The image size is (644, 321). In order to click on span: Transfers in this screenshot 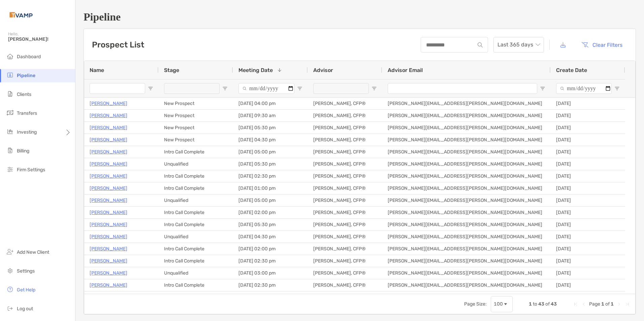, I will do `click(27, 113)`.